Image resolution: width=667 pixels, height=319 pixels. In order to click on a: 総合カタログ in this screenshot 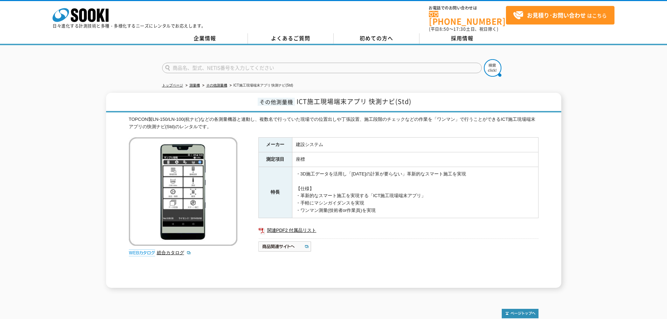, I will do `click(174, 253)`.